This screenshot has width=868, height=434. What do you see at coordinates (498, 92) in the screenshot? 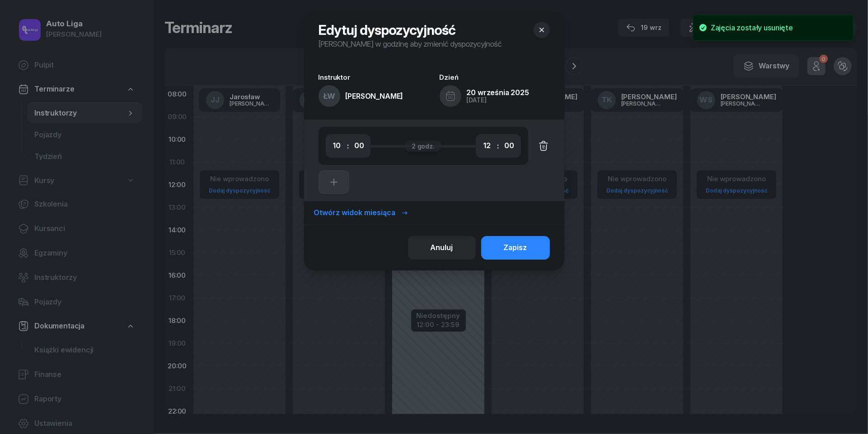
I see `span: 20 września 2025` at bounding box center [498, 92].